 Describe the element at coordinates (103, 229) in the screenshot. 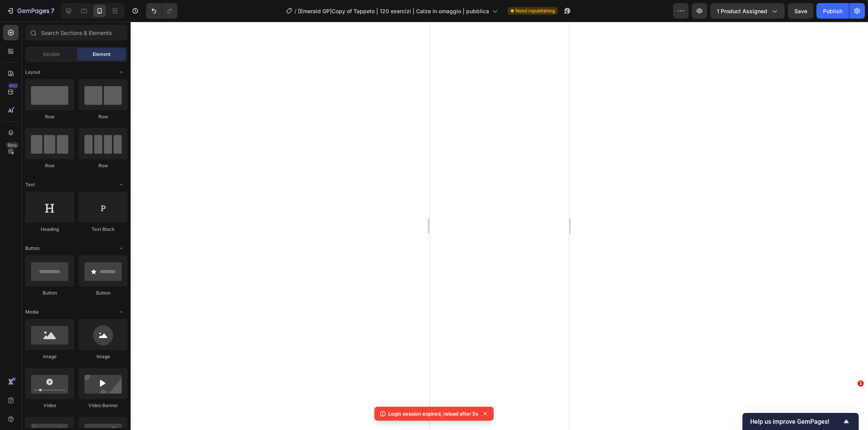

I see `div: Text Block` at that location.